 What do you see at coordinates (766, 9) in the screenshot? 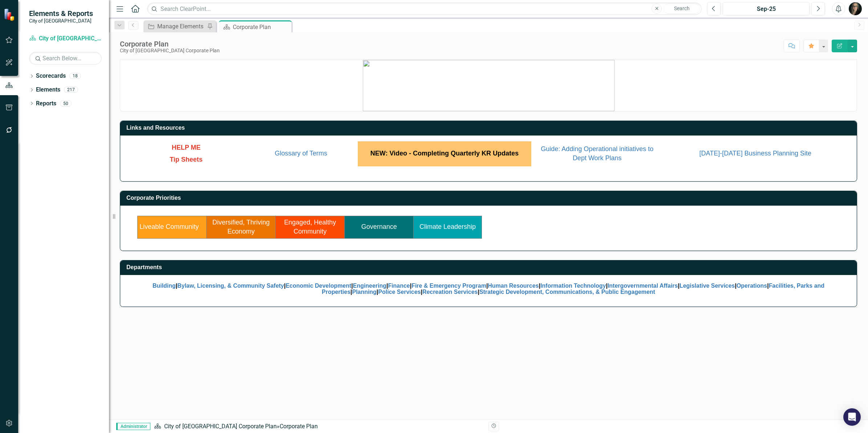
I see `button: Sep-25` at bounding box center [766, 9].